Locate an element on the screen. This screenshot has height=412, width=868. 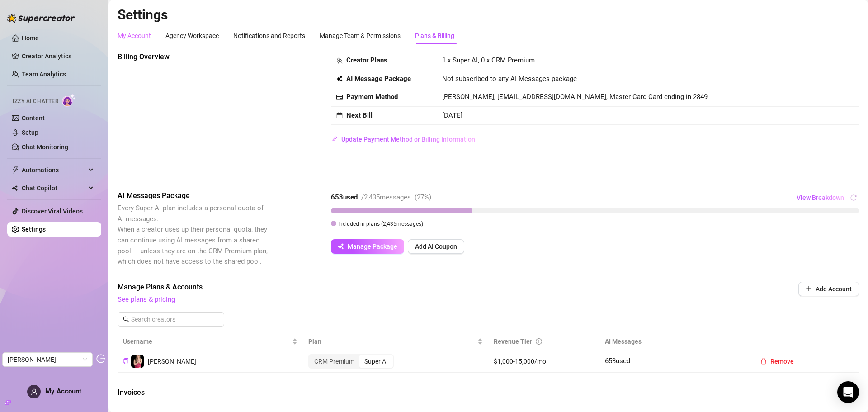
div: CRM Premium is located at coordinates (334, 361).